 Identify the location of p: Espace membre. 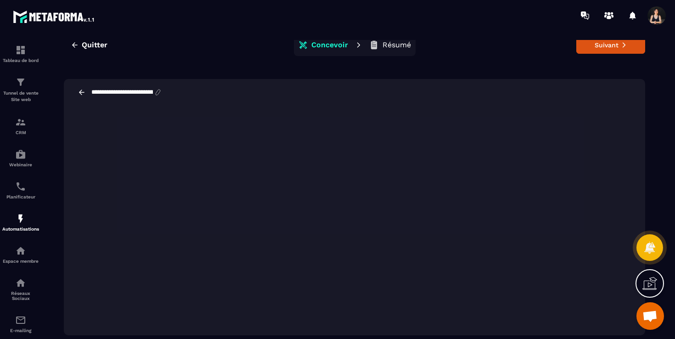
(21, 261).